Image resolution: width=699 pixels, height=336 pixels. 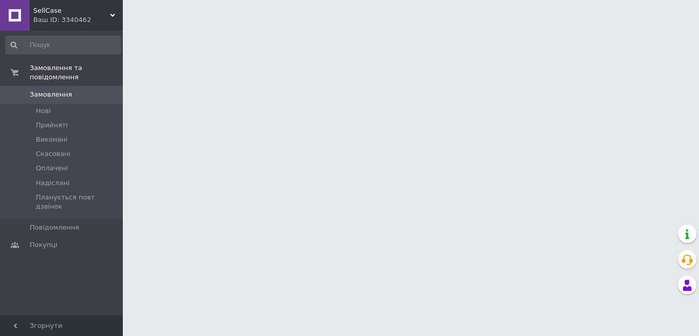 I want to click on span: Замовлення, so click(x=51, y=95).